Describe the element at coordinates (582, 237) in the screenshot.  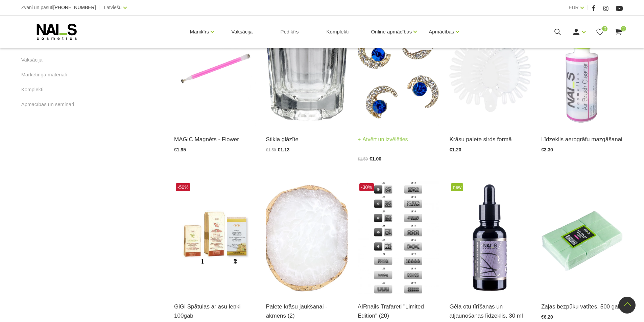
I see `a: Salvetes dabīgā naga apstrādei un lipīgā slāņa noņemšanai, kas nepūkojas....` at that location.